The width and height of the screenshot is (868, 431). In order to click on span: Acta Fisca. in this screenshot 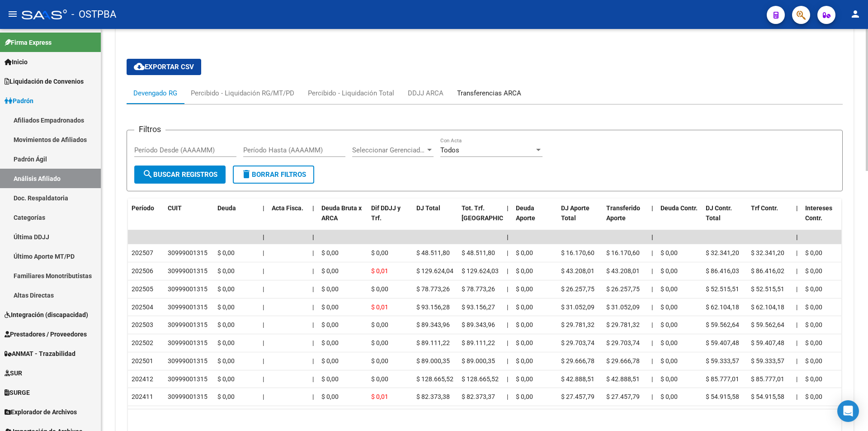, I will do `click(288, 208)`.